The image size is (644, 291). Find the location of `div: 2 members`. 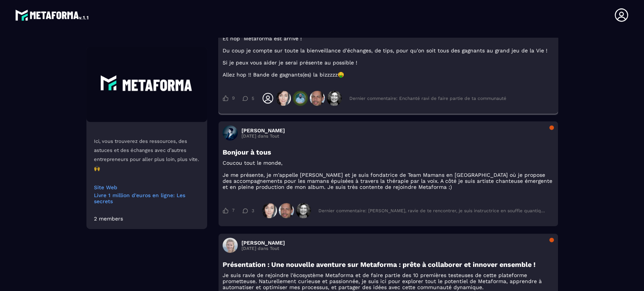

div: 2 members is located at coordinates (108, 218).